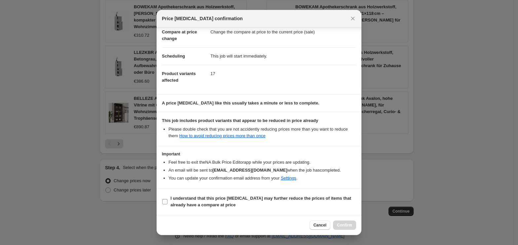 Image resolution: width=518 pixels, height=245 pixels. Describe the element at coordinates (320, 225) in the screenshot. I see `span: Cancel` at that location.